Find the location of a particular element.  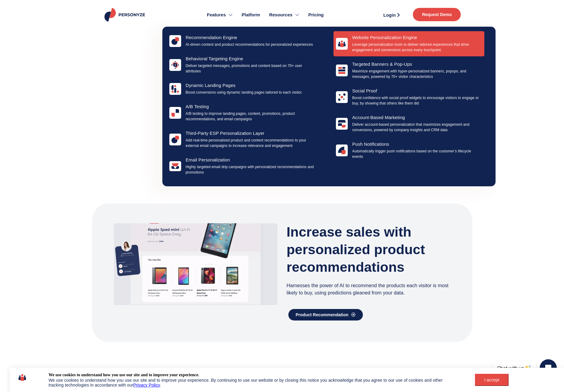

h3: Increase sales with personalized product recommendations is located at coordinates (369, 250).